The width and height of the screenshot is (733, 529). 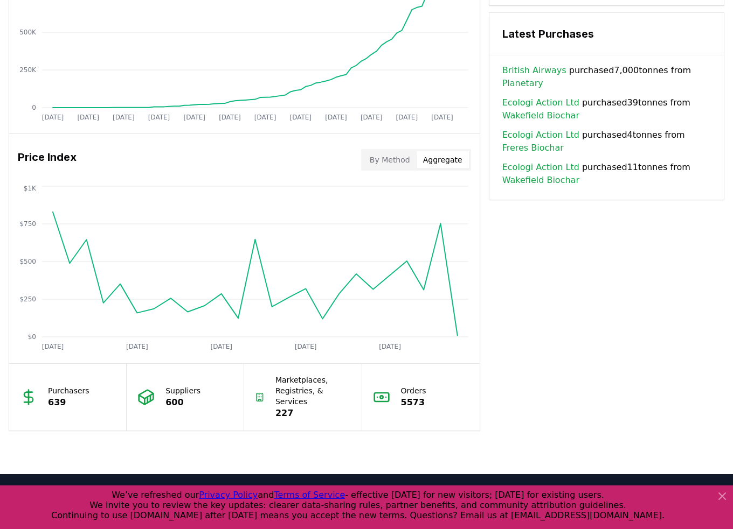 What do you see at coordinates (27, 299) in the screenshot?
I see `tspan: $250` at bounding box center [27, 299].